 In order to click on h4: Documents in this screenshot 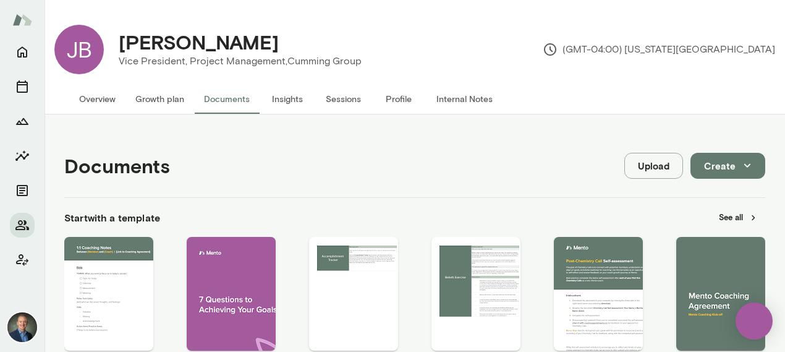, I will do `click(117, 166)`.